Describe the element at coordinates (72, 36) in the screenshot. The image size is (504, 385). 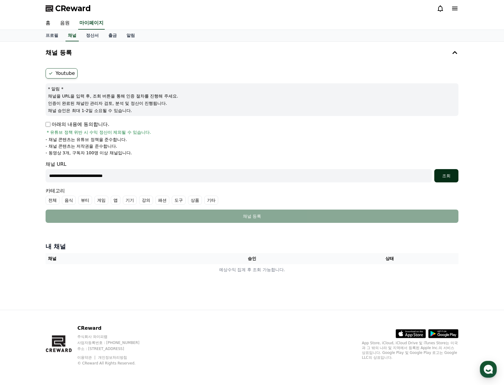
I see `a: 채널` at that location.